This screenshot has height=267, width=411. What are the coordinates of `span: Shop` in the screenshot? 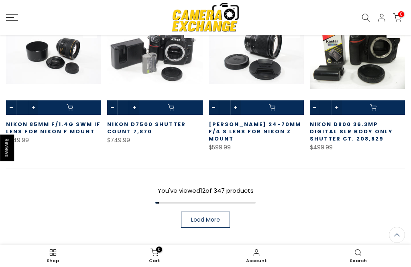 It's located at (53, 260).